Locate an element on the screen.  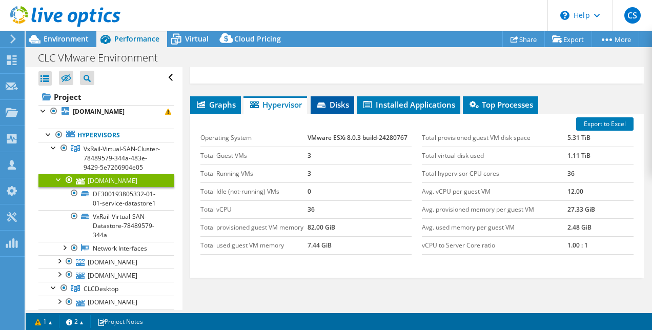
span: Top Processes is located at coordinates (501, 105).